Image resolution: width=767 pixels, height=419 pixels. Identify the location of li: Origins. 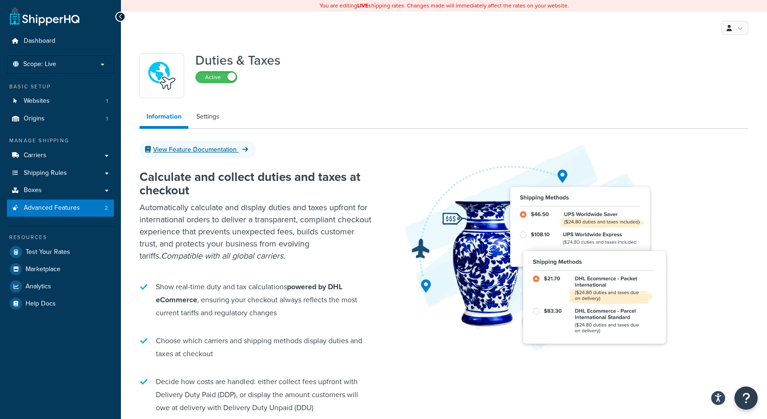
(60, 119).